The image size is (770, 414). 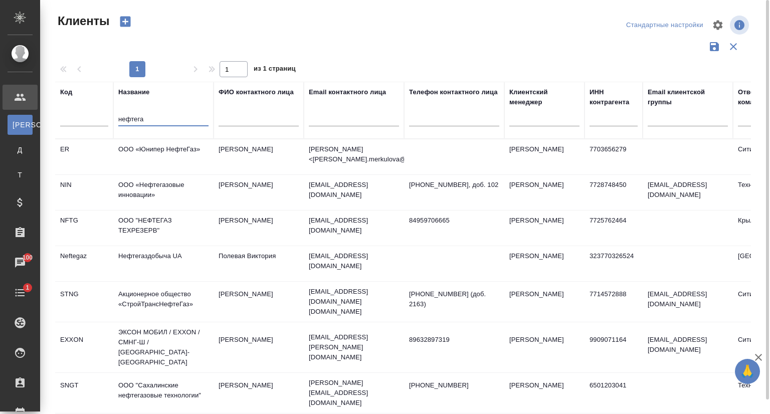 I want to click on span: 100, so click(x=28, y=258).